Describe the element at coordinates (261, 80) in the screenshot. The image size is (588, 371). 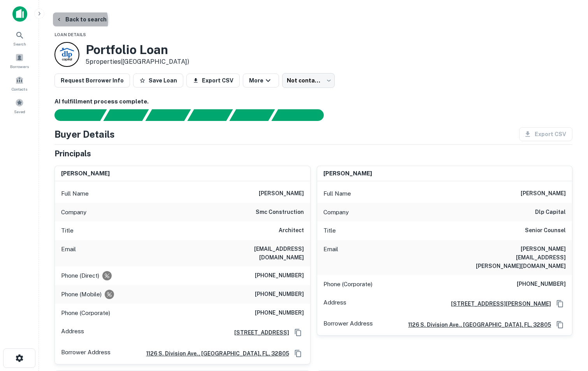
I see `button: More` at that location.